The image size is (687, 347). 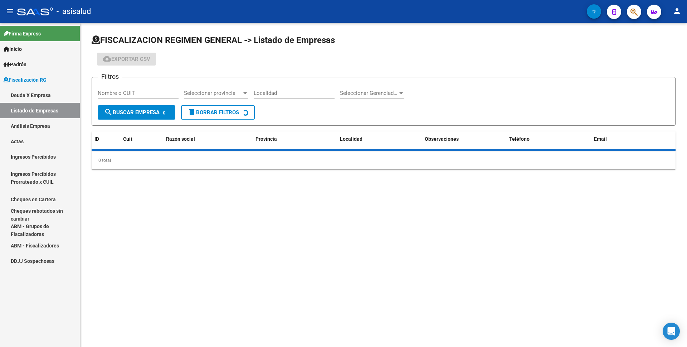 I want to click on span: Razón social, so click(x=180, y=139).